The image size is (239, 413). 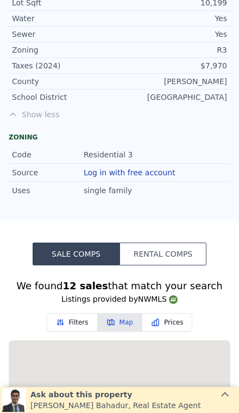 What do you see at coordinates (14, 400) in the screenshot?
I see `img: Siddhant Bahadur` at bounding box center [14, 400].